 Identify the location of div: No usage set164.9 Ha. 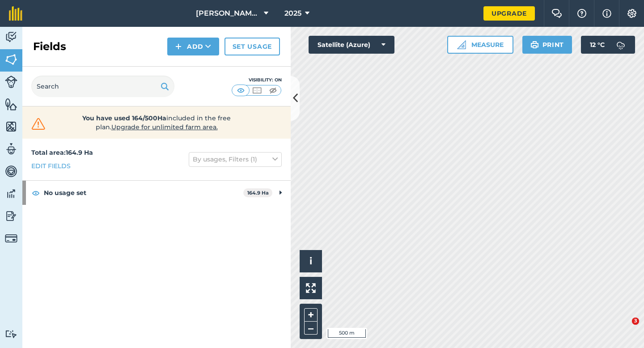
(157, 193).